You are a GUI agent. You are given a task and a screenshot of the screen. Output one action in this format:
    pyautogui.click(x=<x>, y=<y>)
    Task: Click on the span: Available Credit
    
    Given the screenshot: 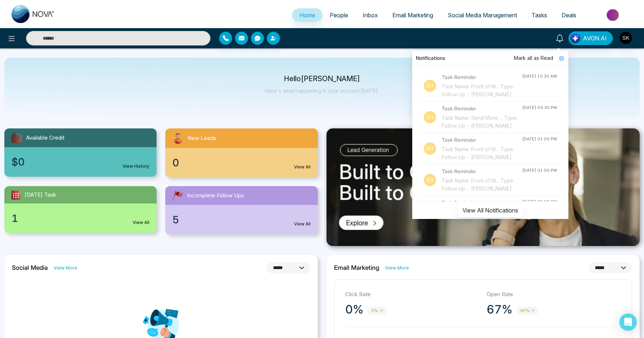 What is the action you would take?
    pyautogui.click(x=45, y=138)
    